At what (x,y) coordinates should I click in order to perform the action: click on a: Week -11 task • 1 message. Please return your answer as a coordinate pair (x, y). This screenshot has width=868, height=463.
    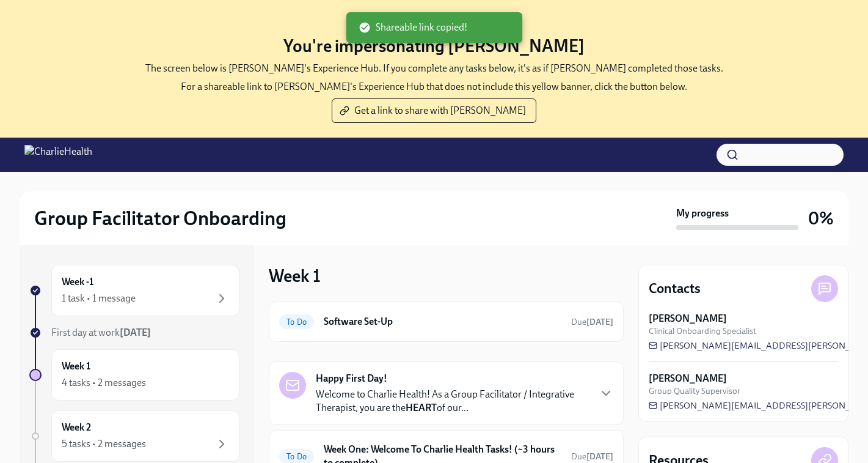
    Looking at the image, I should click on (135, 291).